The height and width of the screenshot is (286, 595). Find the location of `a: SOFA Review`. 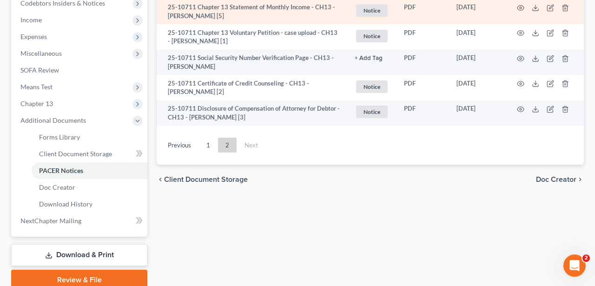

a: SOFA Review is located at coordinates (80, 70).